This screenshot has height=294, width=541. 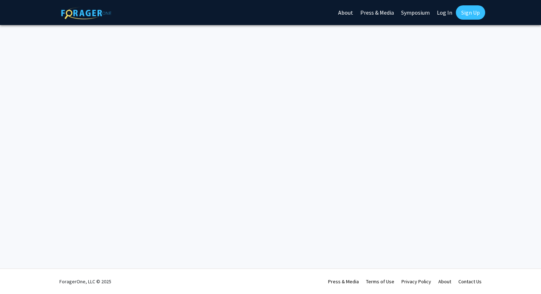 I want to click on a: Sign Up, so click(x=471, y=13).